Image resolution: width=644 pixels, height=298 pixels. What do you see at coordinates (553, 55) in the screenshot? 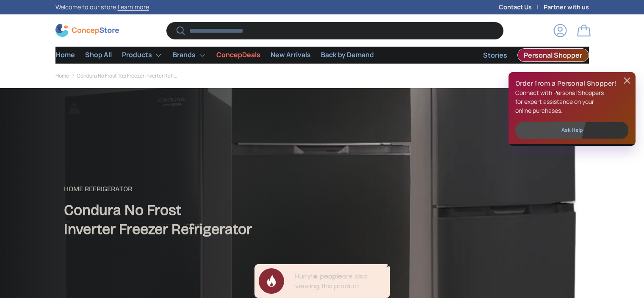
I see `a: Personal Shopper` at bounding box center [553, 55].